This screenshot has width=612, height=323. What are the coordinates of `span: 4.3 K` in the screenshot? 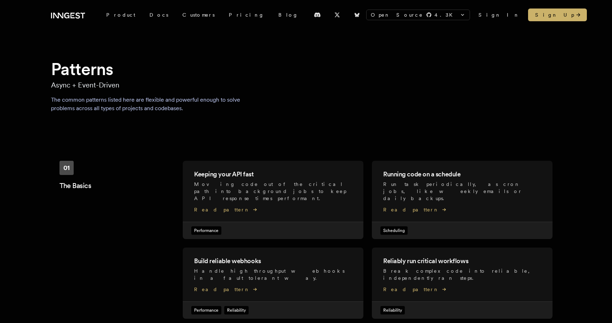 It's located at (446, 15).